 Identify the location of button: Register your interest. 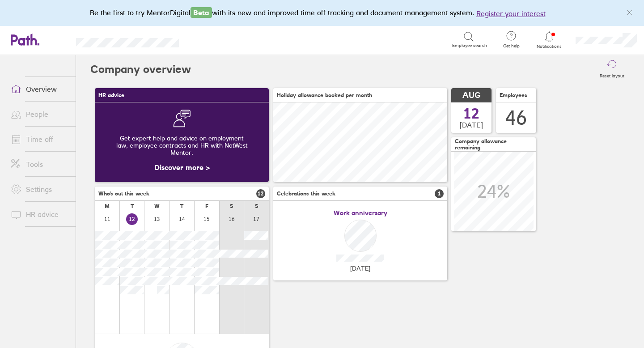
(511, 14).